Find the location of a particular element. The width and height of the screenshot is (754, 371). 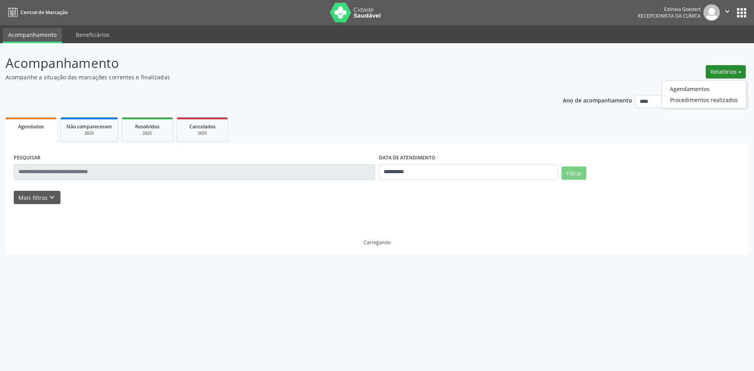

span: Central de Marcação is located at coordinates (44, 12).